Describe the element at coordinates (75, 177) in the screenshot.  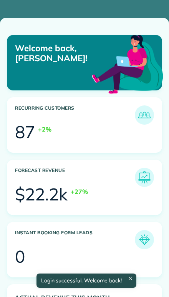
I see `h3: Forecast Revenue` at that location.